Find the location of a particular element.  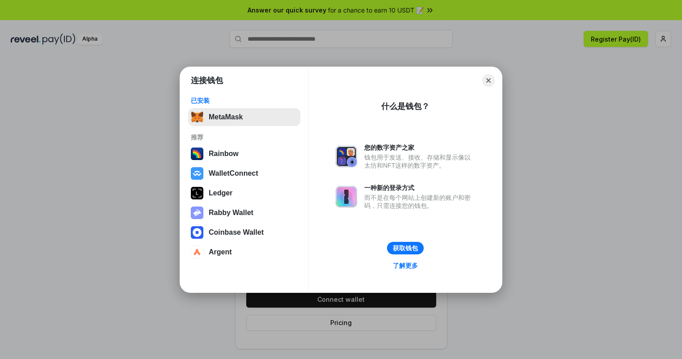

div: Ledger is located at coordinates (220, 193).